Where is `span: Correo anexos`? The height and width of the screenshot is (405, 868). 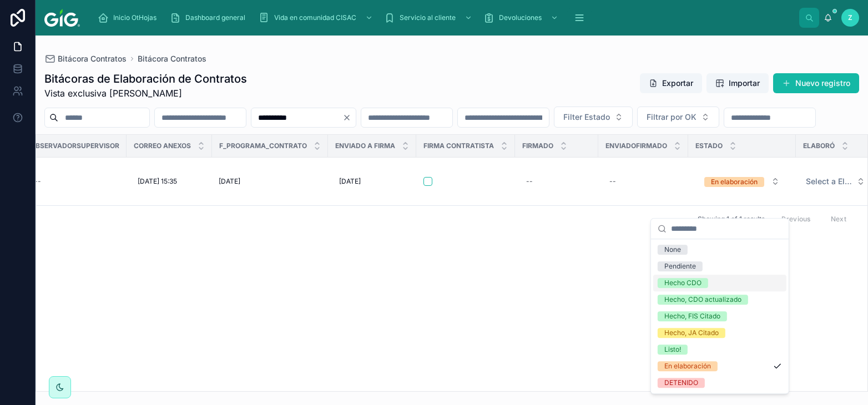
span: Correo anexos is located at coordinates (162, 146).